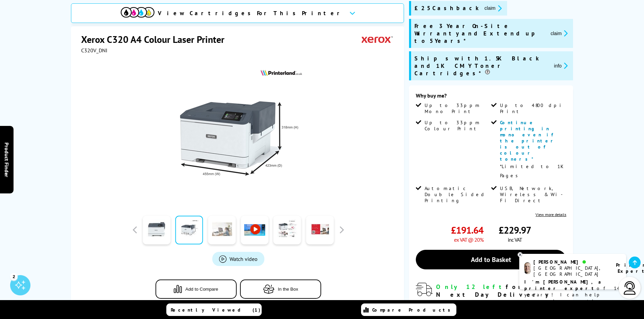  I want to click on span: Ships with 1.5K Black and 1K CMY Toner Cartridges*, so click(481, 66).